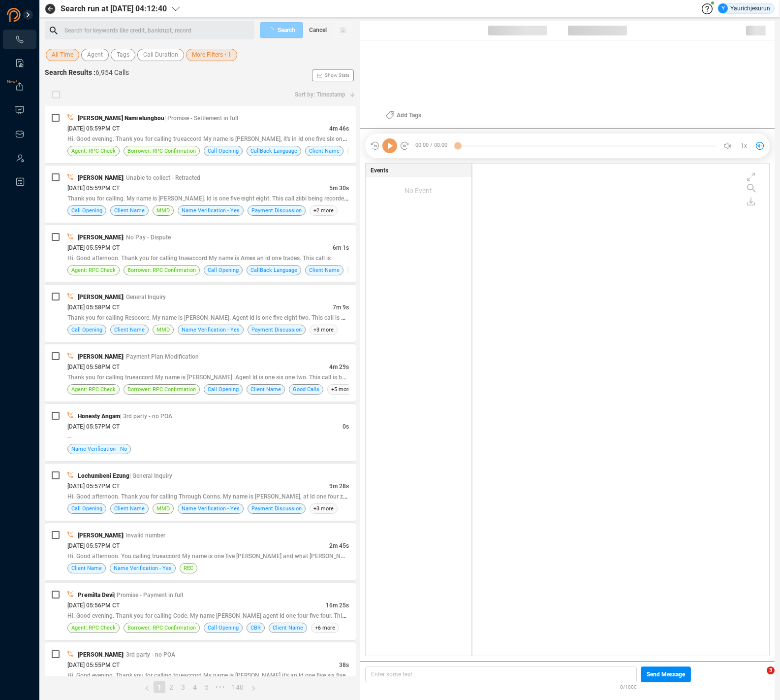 This screenshot has height=700, width=780. Describe the element at coordinates (341, 307) in the screenshot. I see `span: 7m 9s` at that location.